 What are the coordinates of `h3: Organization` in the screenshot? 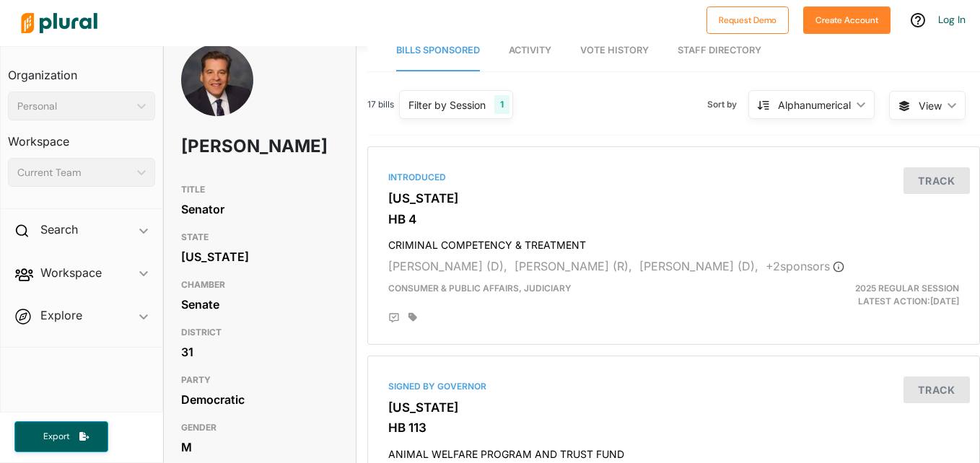 It's located at (81, 70).